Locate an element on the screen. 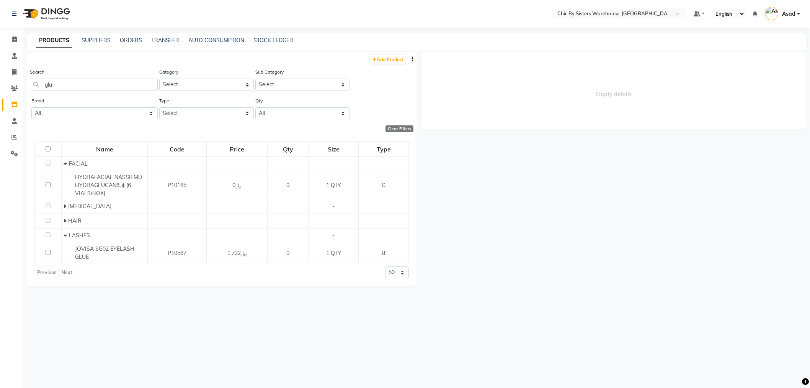 Image resolution: width=810 pixels, height=388 pixels. img: Asad is located at coordinates (772, 13).